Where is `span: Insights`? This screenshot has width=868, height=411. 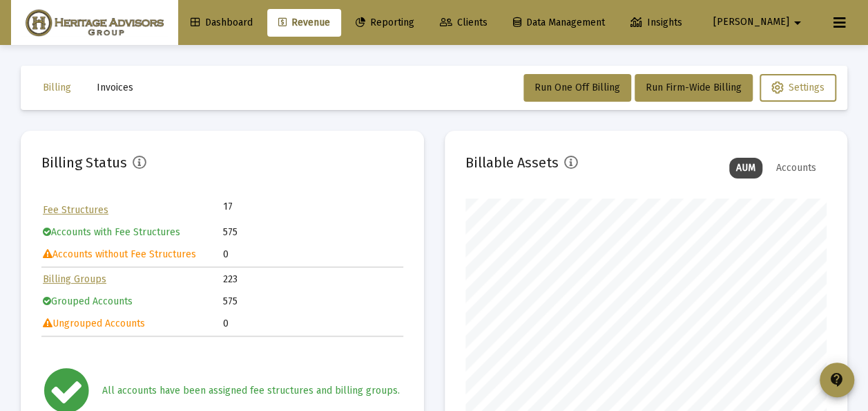
span: Insights is located at coordinates (656, 22).